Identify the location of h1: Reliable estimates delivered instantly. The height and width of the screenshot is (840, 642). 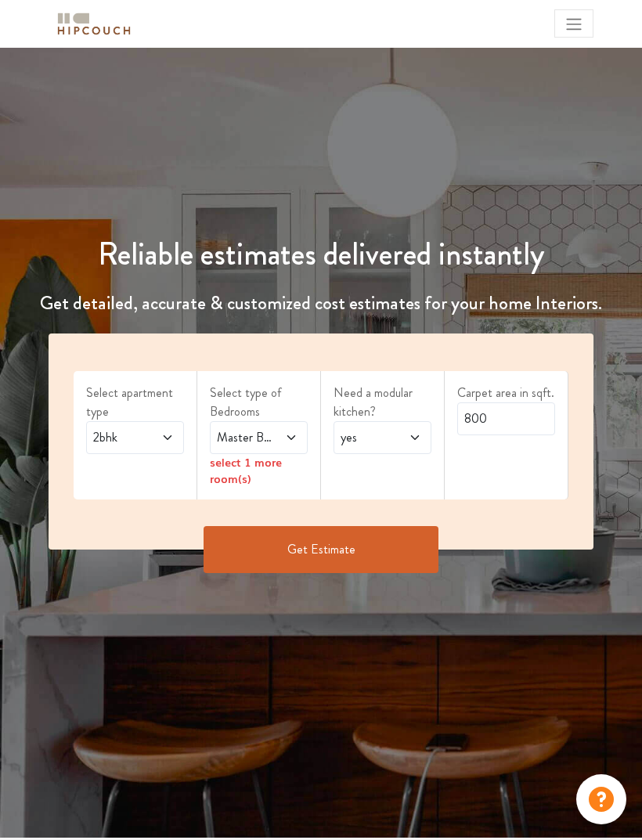
(321, 254).